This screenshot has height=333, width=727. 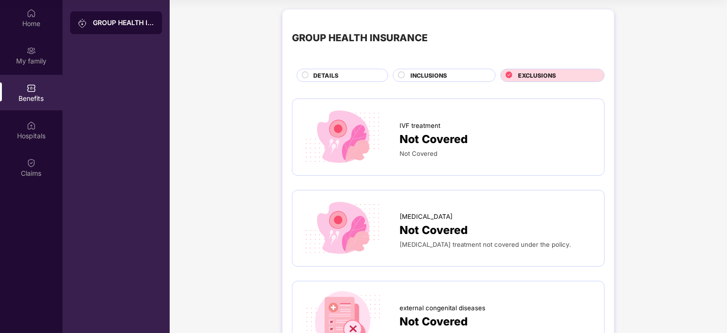 I want to click on span: external congenital diseases, so click(x=442, y=308).